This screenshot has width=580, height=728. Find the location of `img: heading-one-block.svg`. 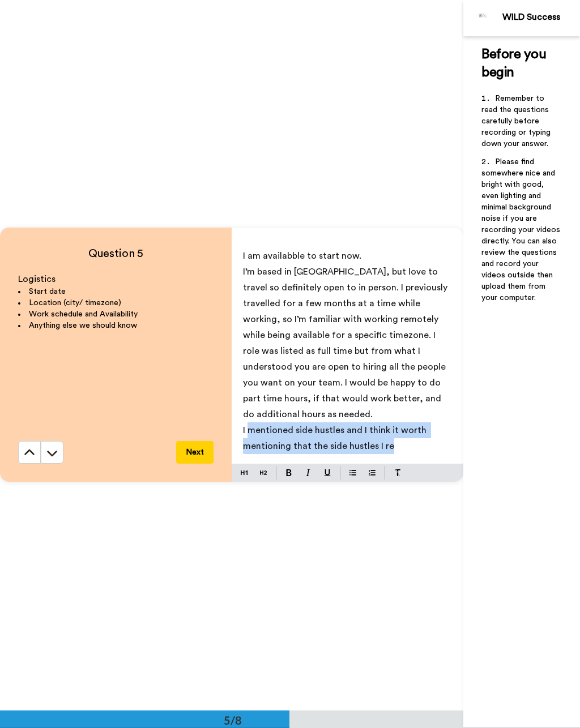

img: heading-one-block.svg is located at coordinates (244, 473).